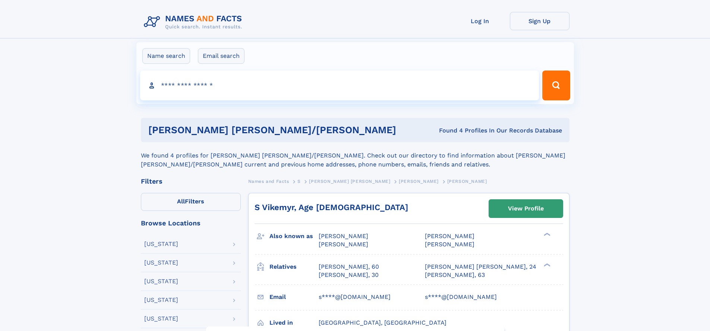 Image resolution: width=710 pixels, height=331 pixels. What do you see at coordinates (191, 202) in the screenshot?
I see `label: Filters` at bounding box center [191, 202].